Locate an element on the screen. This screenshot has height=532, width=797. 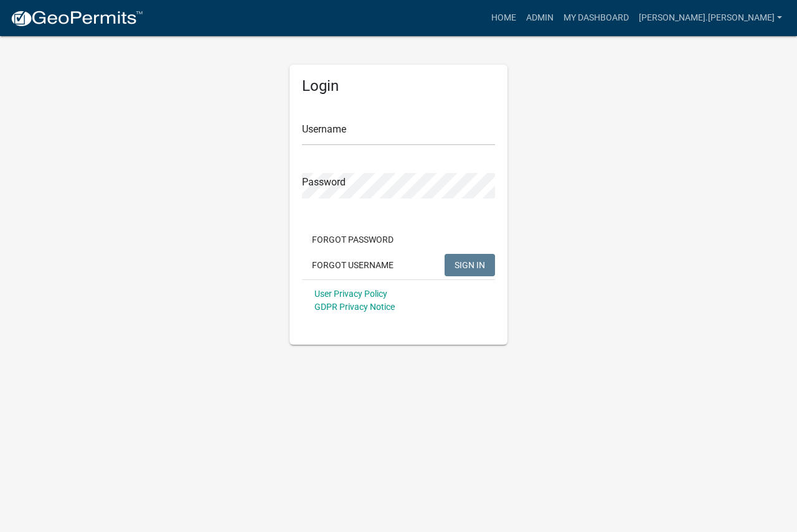
button: SIGN IN is located at coordinates (469, 265).